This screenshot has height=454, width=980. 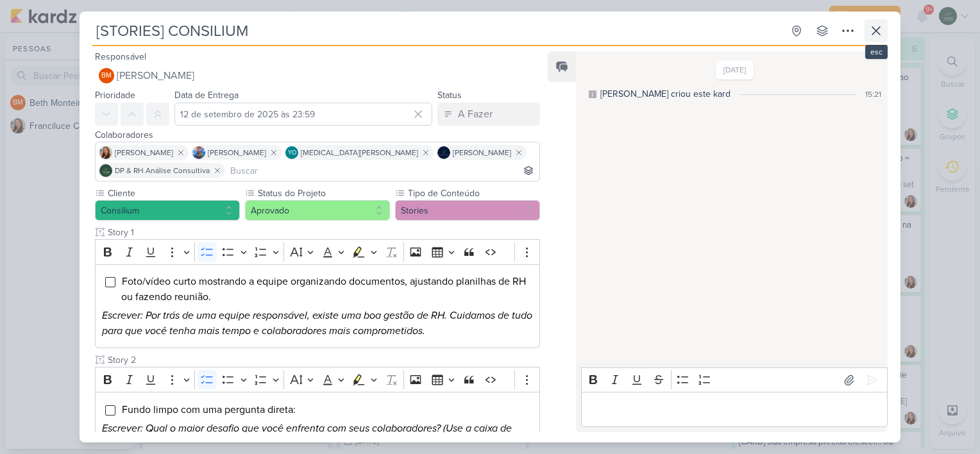 I want to click on button: Stories, so click(x=467, y=211).